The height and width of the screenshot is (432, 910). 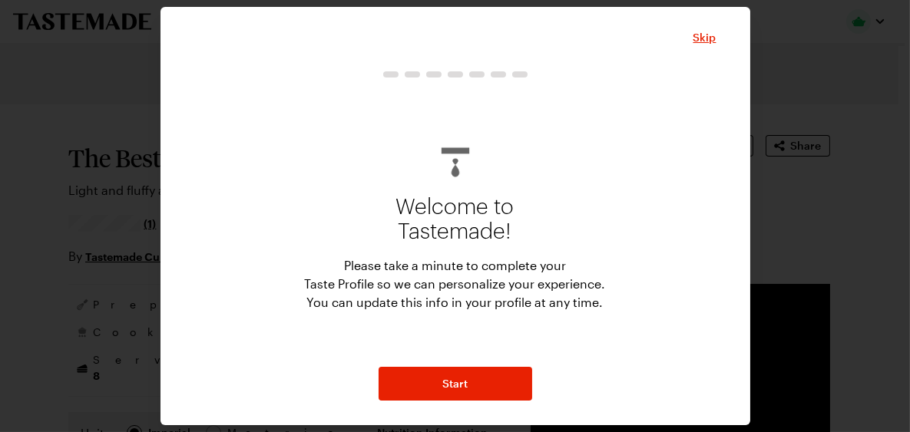 I want to click on p: Please take a minute to complete your Taste Profile so we can personalize your experience. You ca..., so click(x=455, y=284).